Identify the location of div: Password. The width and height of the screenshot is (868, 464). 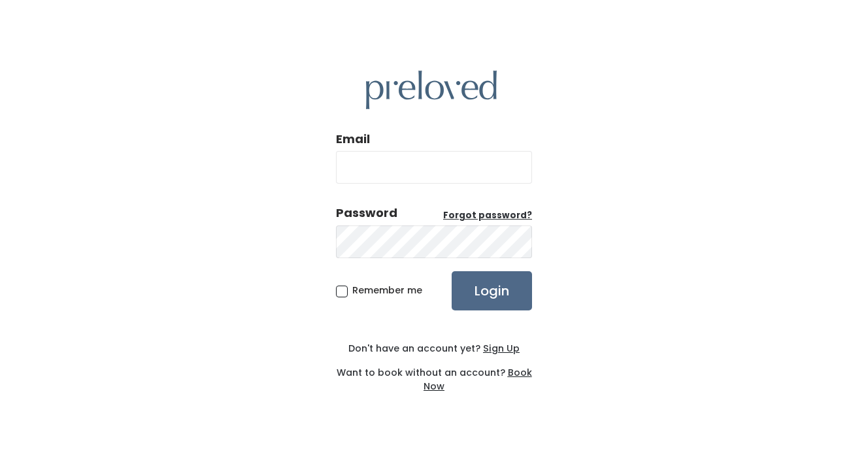
(367, 213).